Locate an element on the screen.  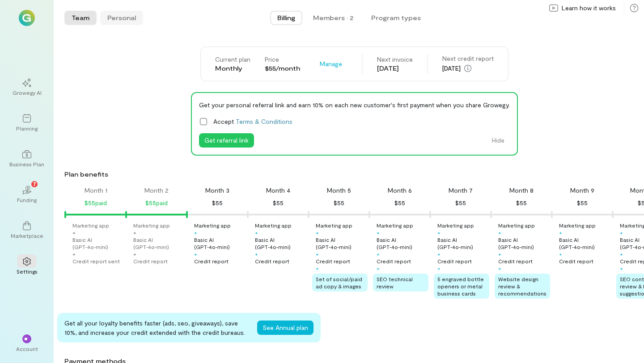
div: Month 8 is located at coordinates (522, 191).